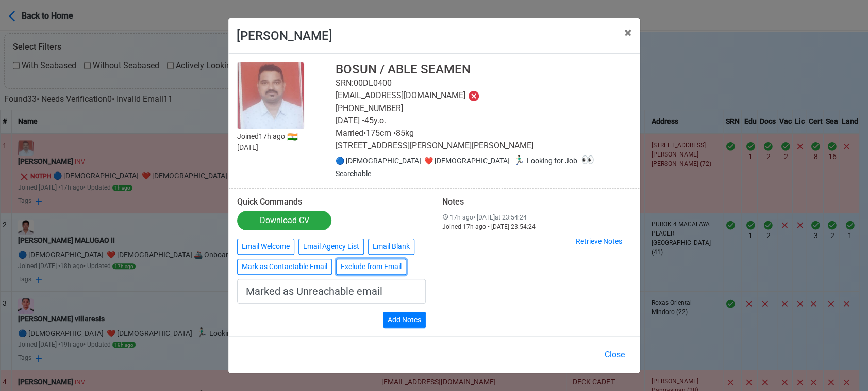 This screenshot has height=391, width=868. Describe the element at coordinates (331, 246) in the screenshot. I see `button: Email Agency List` at that location.